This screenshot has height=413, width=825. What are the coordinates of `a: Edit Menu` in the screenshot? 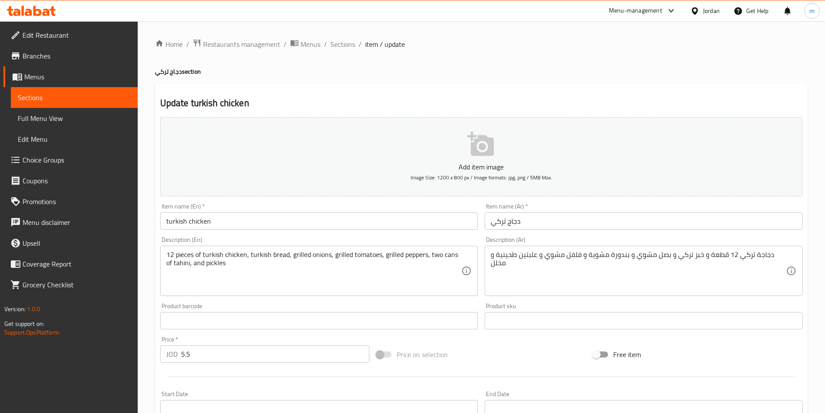 It's located at (74, 139).